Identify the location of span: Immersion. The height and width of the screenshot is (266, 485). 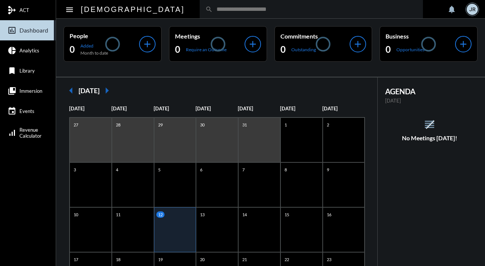
(31, 91).